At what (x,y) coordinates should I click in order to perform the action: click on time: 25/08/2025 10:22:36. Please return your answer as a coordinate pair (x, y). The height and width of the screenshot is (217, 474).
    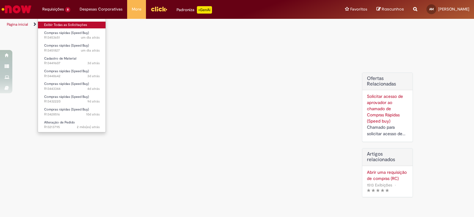
    Looking at the image, I should click on (93, 88).